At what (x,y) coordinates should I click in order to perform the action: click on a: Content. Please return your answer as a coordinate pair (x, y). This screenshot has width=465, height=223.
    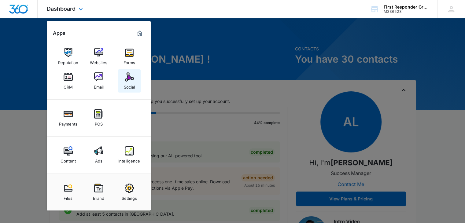
    Looking at the image, I should click on (68, 155).